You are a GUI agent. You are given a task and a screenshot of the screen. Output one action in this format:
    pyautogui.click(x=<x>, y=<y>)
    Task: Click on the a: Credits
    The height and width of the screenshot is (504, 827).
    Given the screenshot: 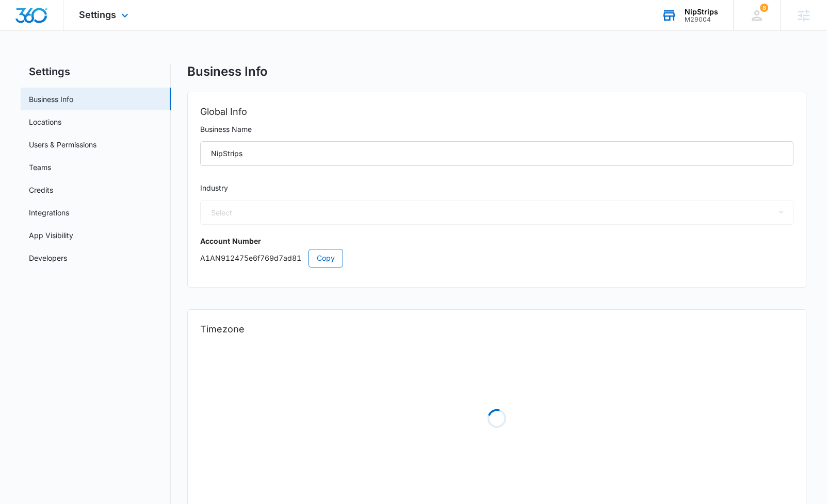 What is the action you would take?
    pyautogui.click(x=41, y=190)
    